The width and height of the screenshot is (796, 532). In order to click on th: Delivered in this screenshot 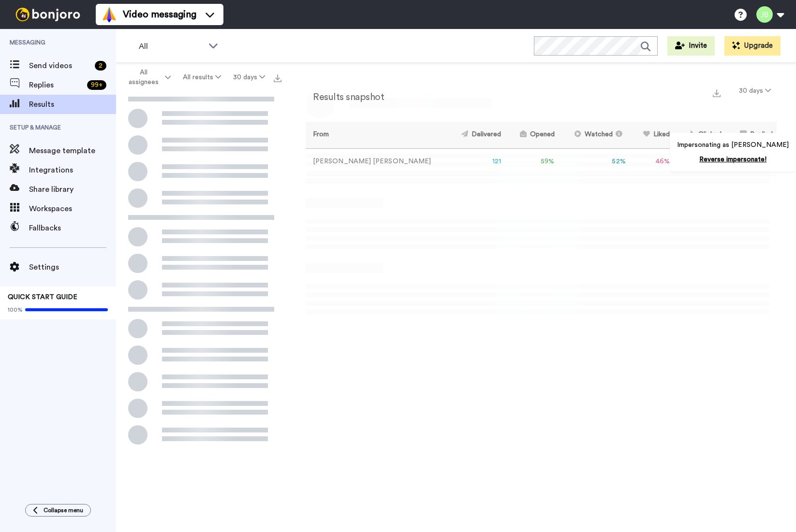, I will do `click(475, 135)`.